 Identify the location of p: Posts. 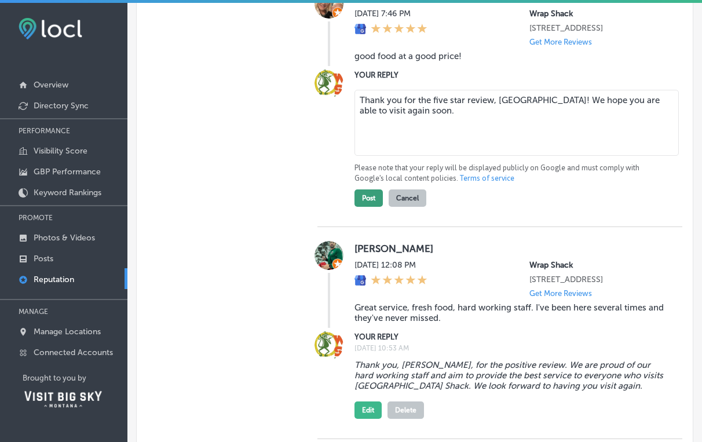
(43, 258).